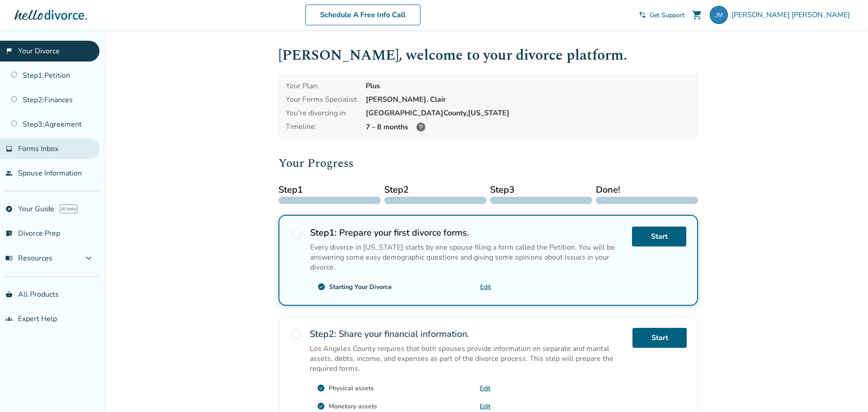 This screenshot has width=868, height=412. I want to click on a: Schedule A Free Info Call, so click(363, 15).